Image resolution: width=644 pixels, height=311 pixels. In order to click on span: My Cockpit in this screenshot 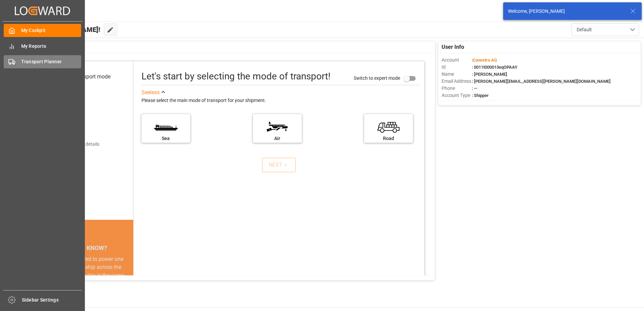, I will do `click(51, 30)`.